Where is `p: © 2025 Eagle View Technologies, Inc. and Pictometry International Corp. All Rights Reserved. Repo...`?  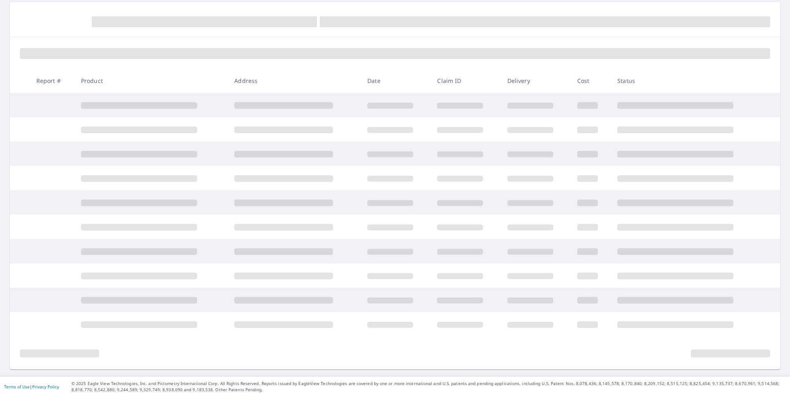
p: © 2025 Eagle View Technologies, Inc. and Pictometry International Corp. All Rights Reserved. Repo... is located at coordinates (428, 387).